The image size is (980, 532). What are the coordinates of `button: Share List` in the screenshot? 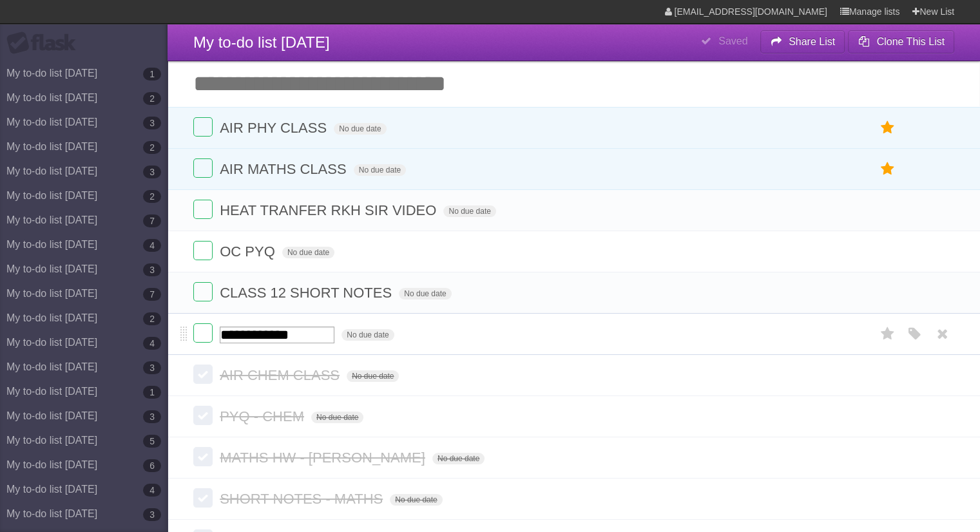 It's located at (803, 42).